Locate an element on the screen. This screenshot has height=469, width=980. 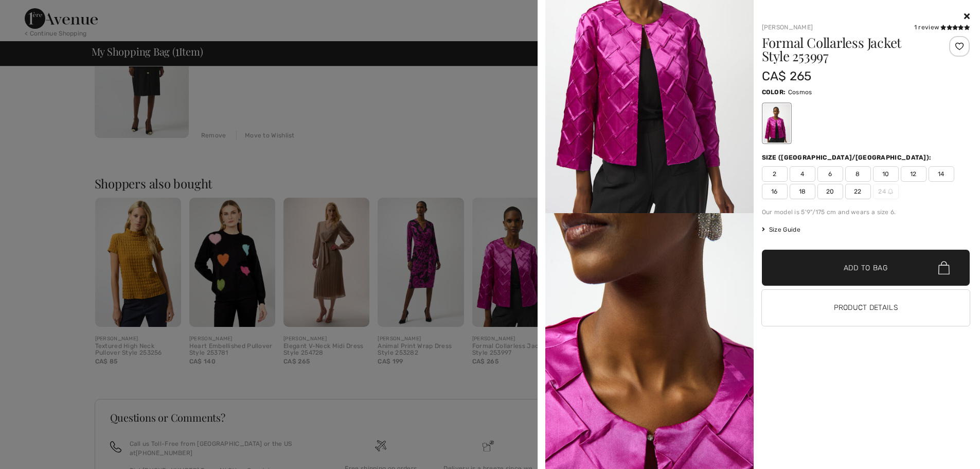
span: CA$ 265 is located at coordinates (787, 76).